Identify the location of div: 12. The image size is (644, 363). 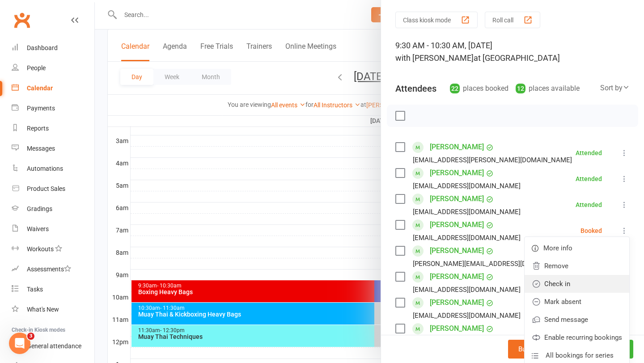
(521, 89).